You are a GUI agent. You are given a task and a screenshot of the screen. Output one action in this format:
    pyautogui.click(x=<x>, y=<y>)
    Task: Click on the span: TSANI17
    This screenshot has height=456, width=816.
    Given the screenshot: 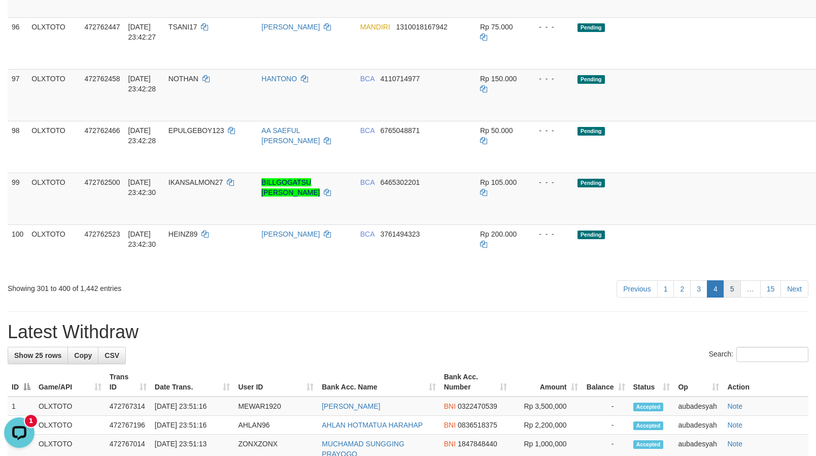 What is the action you would take?
    pyautogui.click(x=183, y=27)
    